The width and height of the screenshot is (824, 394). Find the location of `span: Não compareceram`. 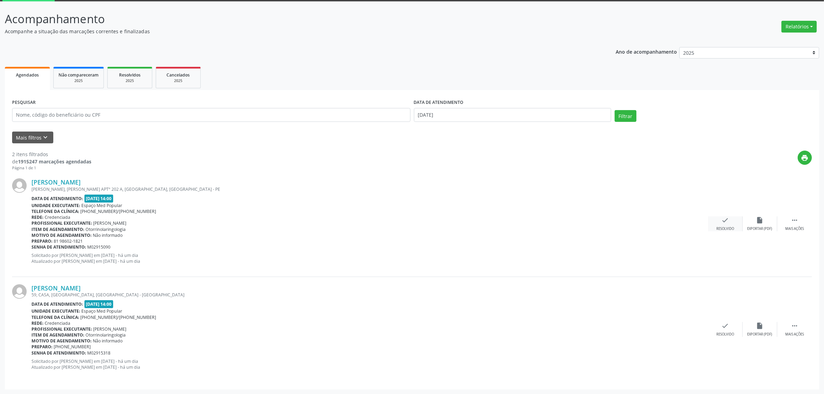

span: Não compareceram is located at coordinates (79, 75).